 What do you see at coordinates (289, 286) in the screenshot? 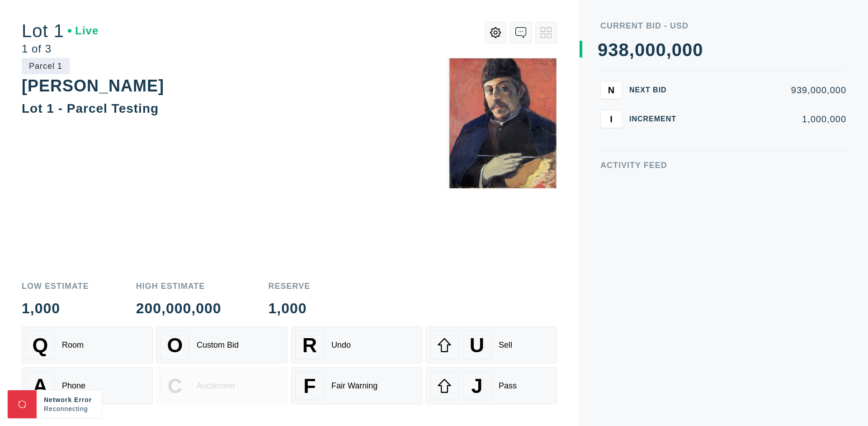
I see `div: Reserve` at bounding box center [289, 286].